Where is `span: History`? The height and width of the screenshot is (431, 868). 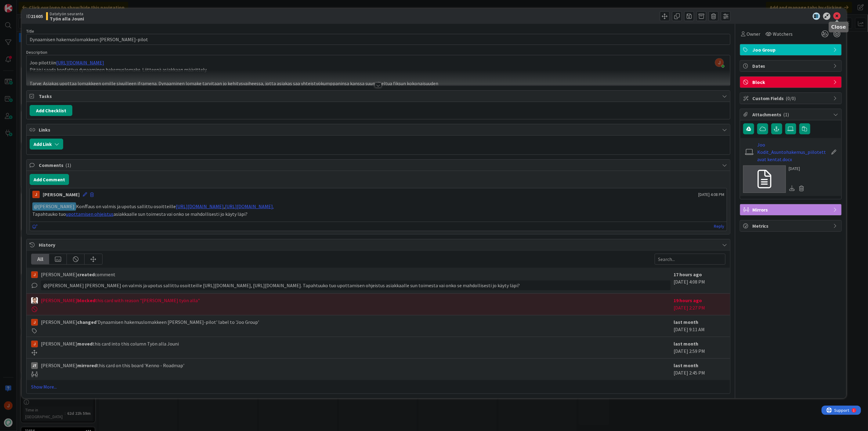
span: History is located at coordinates (379, 245).